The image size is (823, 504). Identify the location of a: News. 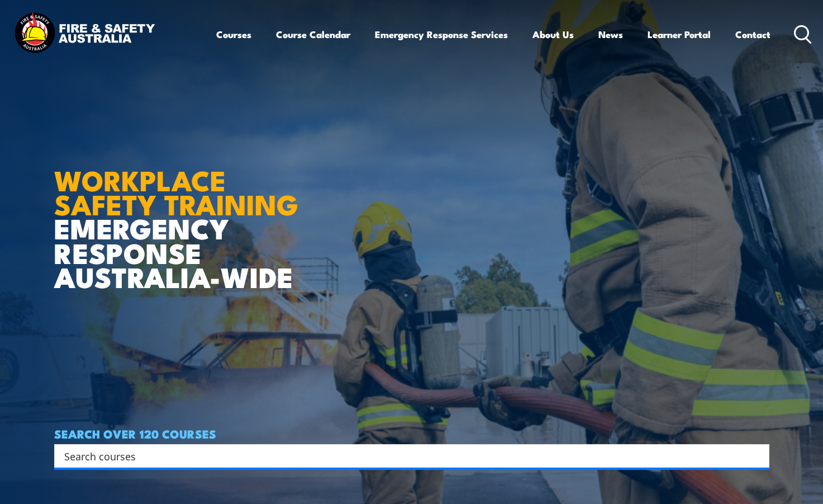
(611, 34).